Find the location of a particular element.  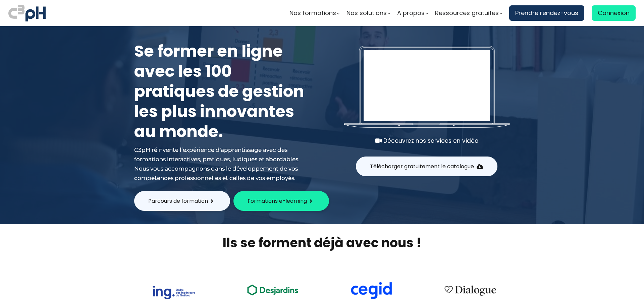

div: C3pH réinvente l’expérience d'apprentissage avec des formations interactives, pratiques, ludiques... is located at coordinates (221, 164).